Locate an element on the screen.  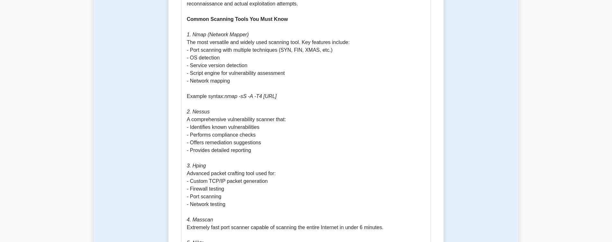
i: 4. Masscan is located at coordinates (200, 220).